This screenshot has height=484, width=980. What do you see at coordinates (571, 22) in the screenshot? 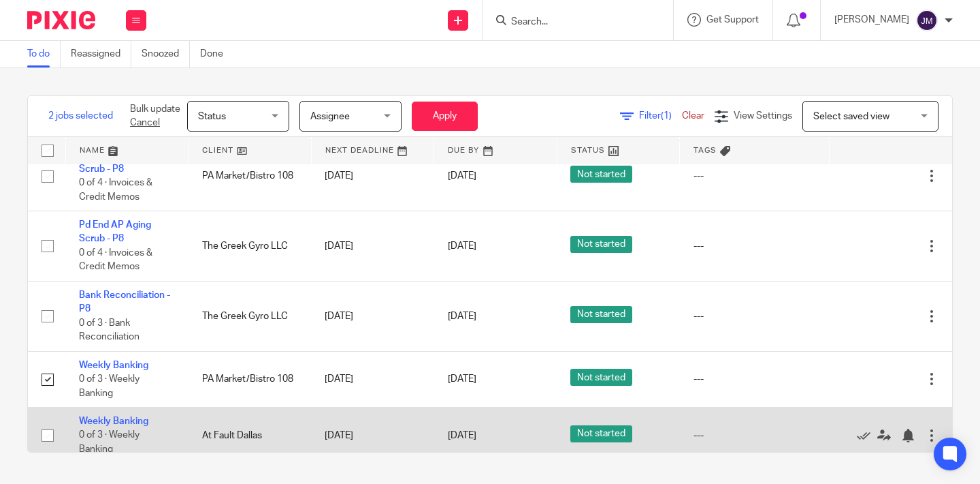
I see `input: Search` at bounding box center [571, 22].